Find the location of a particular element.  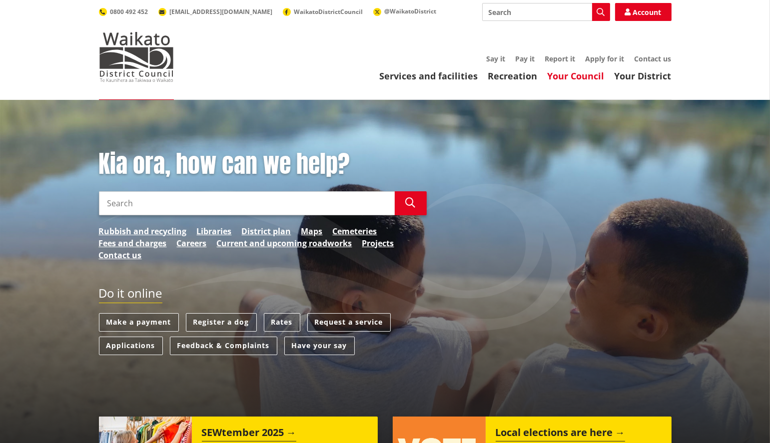

a: Request a service is located at coordinates (349, 322).